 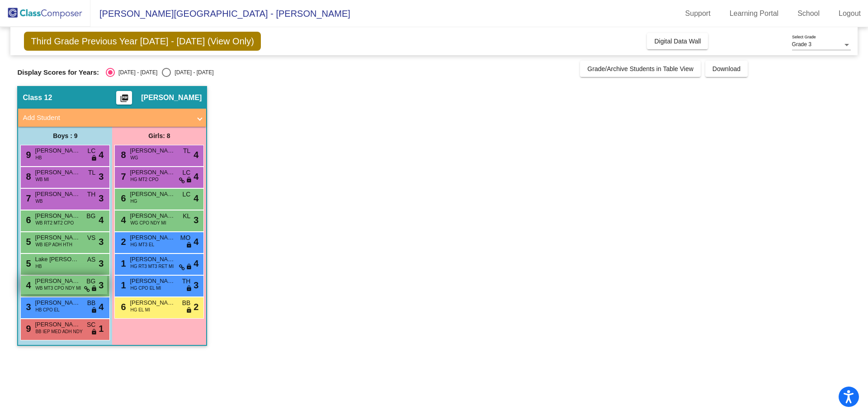 What do you see at coordinates (37, 98) in the screenshot?
I see `span: Class 12` at bounding box center [37, 98].